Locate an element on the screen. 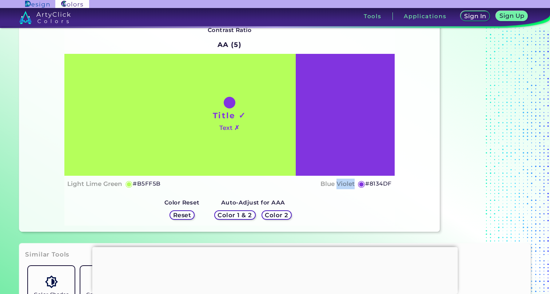  strong: Auto-Adjust for AAA is located at coordinates (253, 202).